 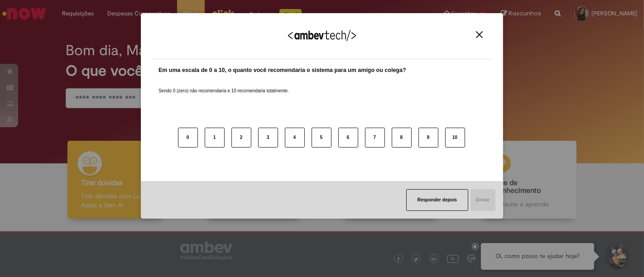 What do you see at coordinates (322, 137) in the screenshot?
I see `button: 5` at bounding box center [322, 137].